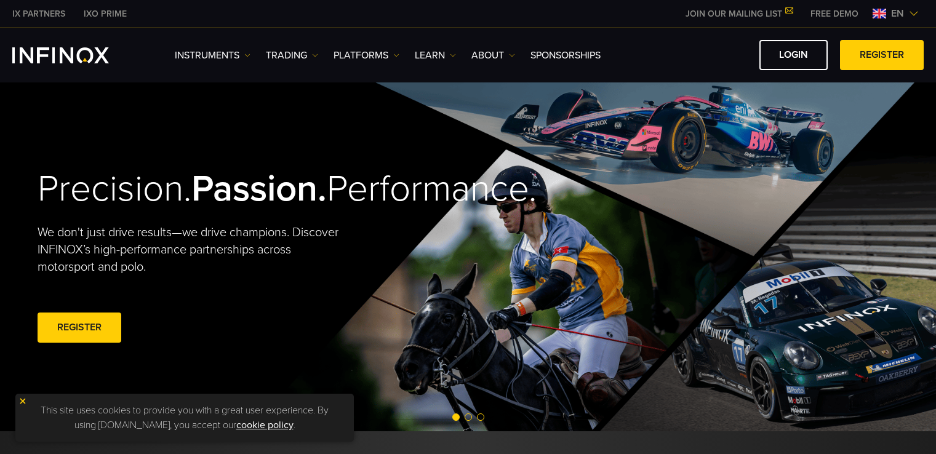 This screenshot has width=936, height=454. Describe the element at coordinates (23, 401) in the screenshot. I see `img: yellow close icon` at that location.